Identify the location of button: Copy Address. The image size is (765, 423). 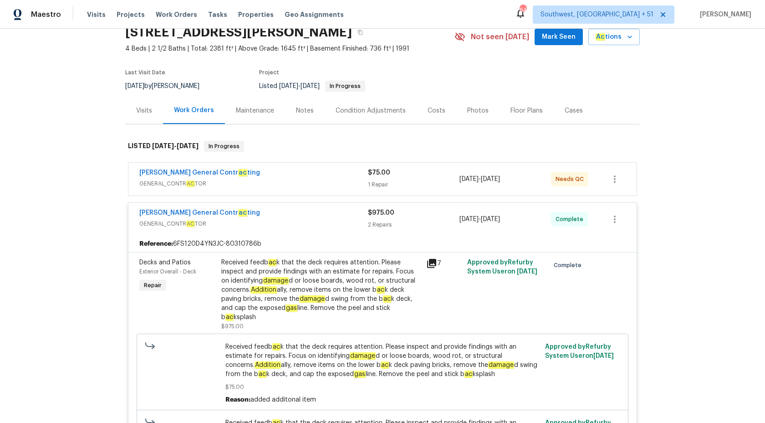
(360, 32).